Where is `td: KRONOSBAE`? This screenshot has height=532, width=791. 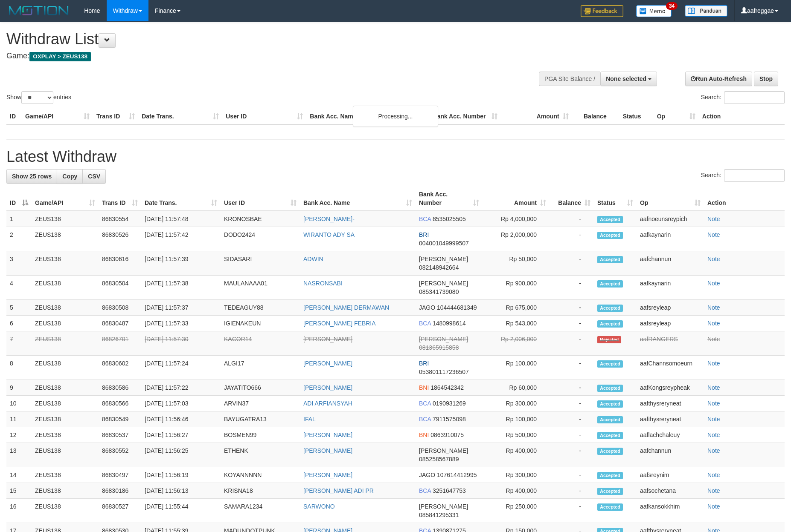 td: KRONOSBAE is located at coordinates (260, 219).